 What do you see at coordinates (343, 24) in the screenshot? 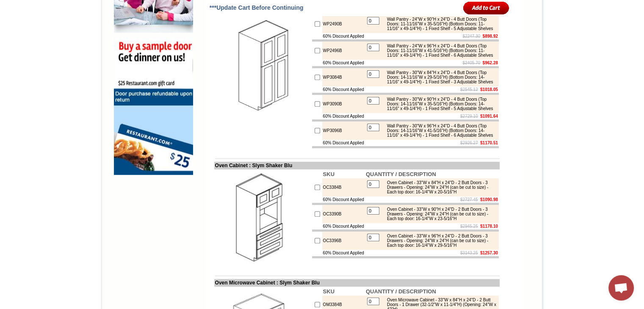
I see `td: WP2490B` at bounding box center [343, 24].